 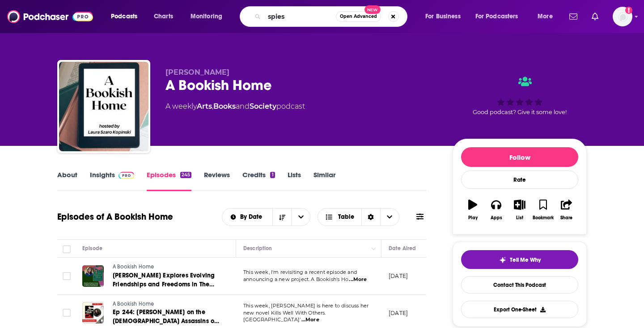 What do you see at coordinates (236, 106) in the screenshot?
I see `div: A weekly podcast` at bounding box center [236, 106].